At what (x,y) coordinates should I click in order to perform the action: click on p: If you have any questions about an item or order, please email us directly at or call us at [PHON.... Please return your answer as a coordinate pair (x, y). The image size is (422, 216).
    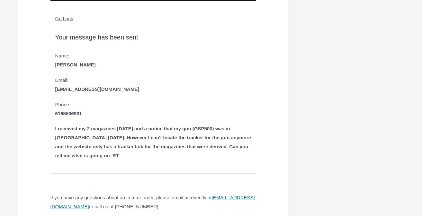
    Looking at the image, I should click on (153, 203).